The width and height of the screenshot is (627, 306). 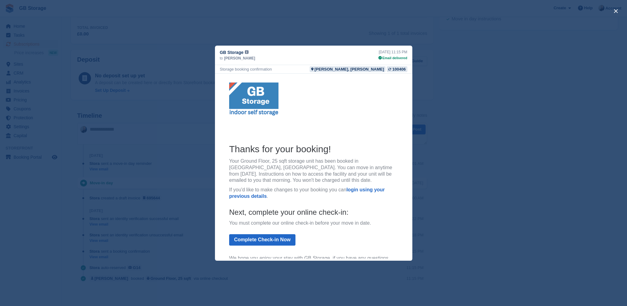 I want to click on img: icon-info-grey-7440780725fd019a000dd9b08b2336e03edf1995a4989e88bcd33f0948082b44.svg, so click(x=247, y=52).